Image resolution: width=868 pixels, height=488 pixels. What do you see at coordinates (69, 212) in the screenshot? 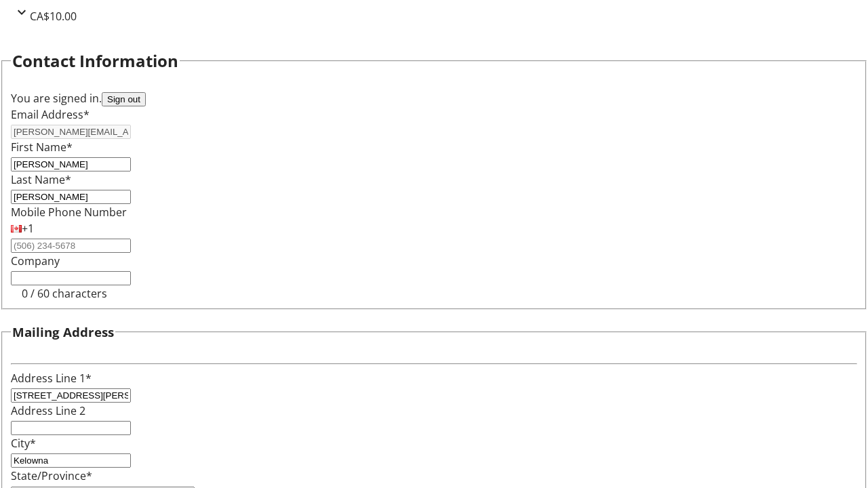
I see `label: Mobile Phone Number` at bounding box center [69, 212].